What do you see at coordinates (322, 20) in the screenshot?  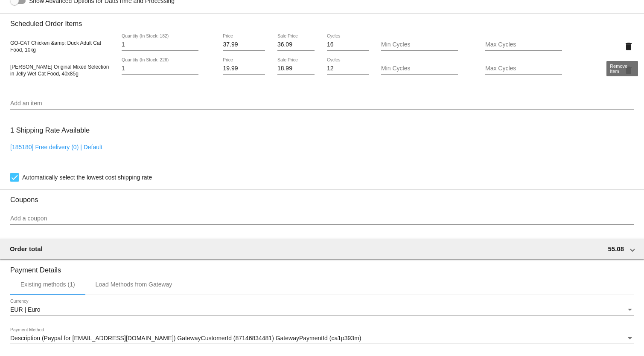 I see `h3: Scheduled Order Items` at bounding box center [322, 20].